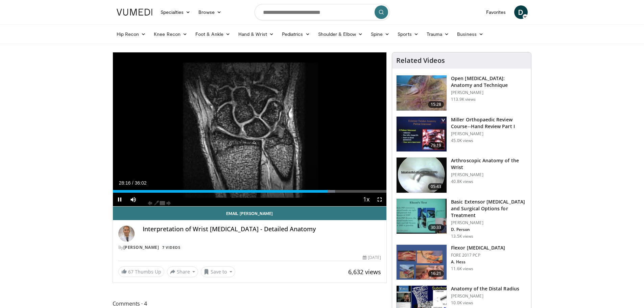  Describe the element at coordinates (120, 200) in the screenshot. I see `button: Pause` at that location.